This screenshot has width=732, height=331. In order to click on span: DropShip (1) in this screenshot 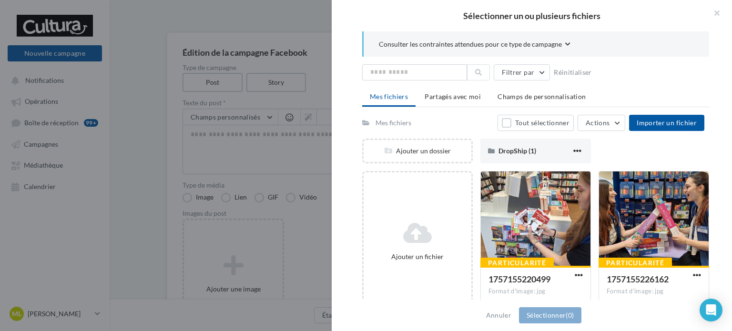, I will do `click(517, 151)`.